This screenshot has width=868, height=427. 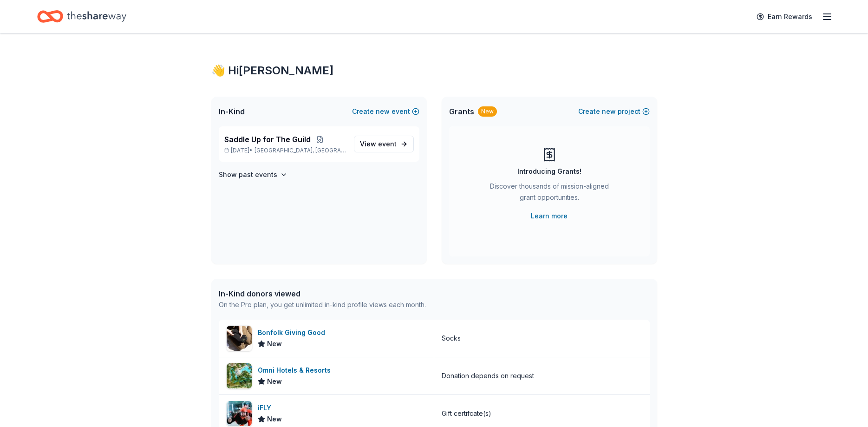 I want to click on div: On the Pro plan, you get unlimited in-kind profile views each month., so click(x=322, y=305).